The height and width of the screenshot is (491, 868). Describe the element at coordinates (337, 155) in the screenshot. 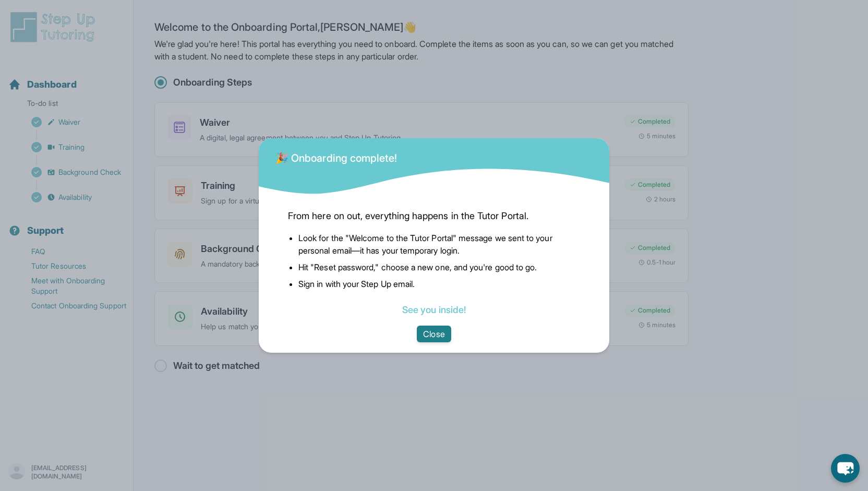

I see `div: 🎉 Onboarding complete!` at that location.